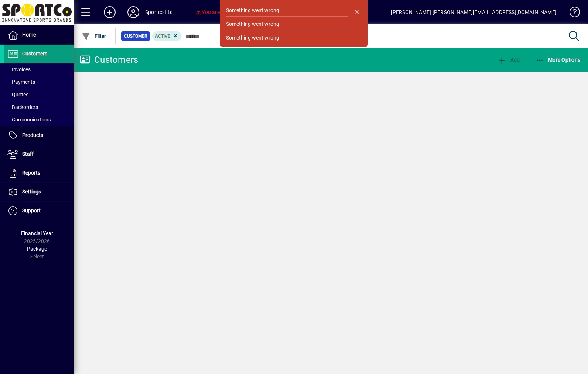 The image size is (588, 374). I want to click on span: Financial Year, so click(37, 233).